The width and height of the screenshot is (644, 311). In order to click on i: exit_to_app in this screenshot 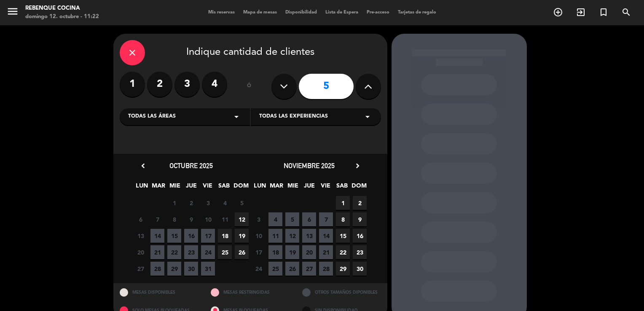, I will do `click(581, 12)`.